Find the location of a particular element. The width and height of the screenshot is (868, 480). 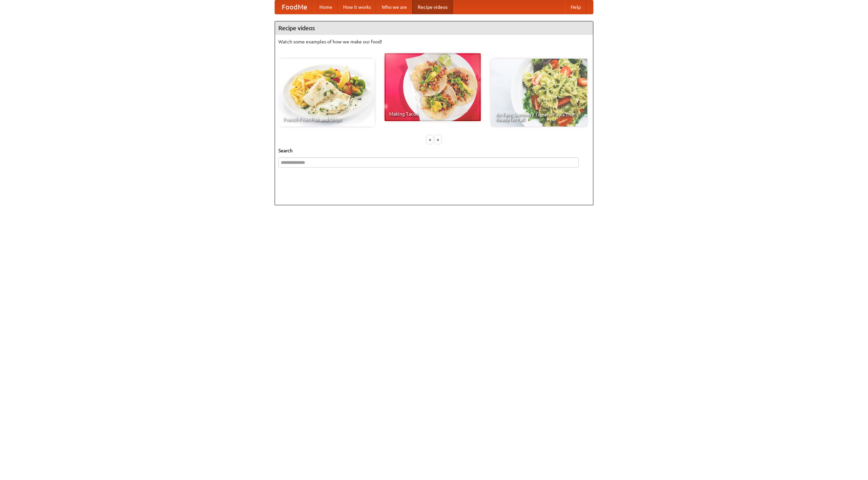

a: French Fries Fish and Chips is located at coordinates (327, 92).